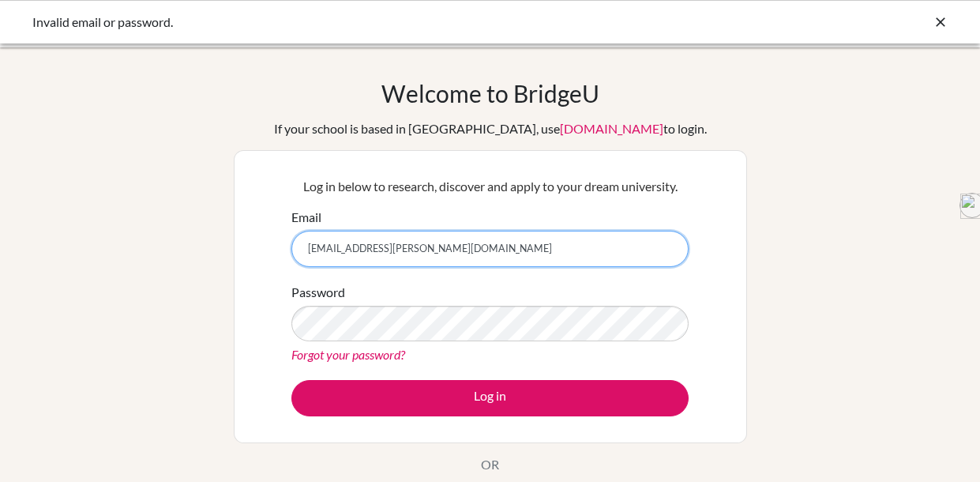 The image size is (980, 482). Describe the element at coordinates (490, 186) in the screenshot. I see `p: Log in below to research, discover and apply to your dream university.` at that location.